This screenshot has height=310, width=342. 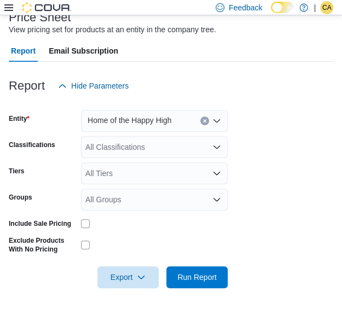 What do you see at coordinates (197, 277) in the screenshot?
I see `button: Run Report` at bounding box center [197, 277].